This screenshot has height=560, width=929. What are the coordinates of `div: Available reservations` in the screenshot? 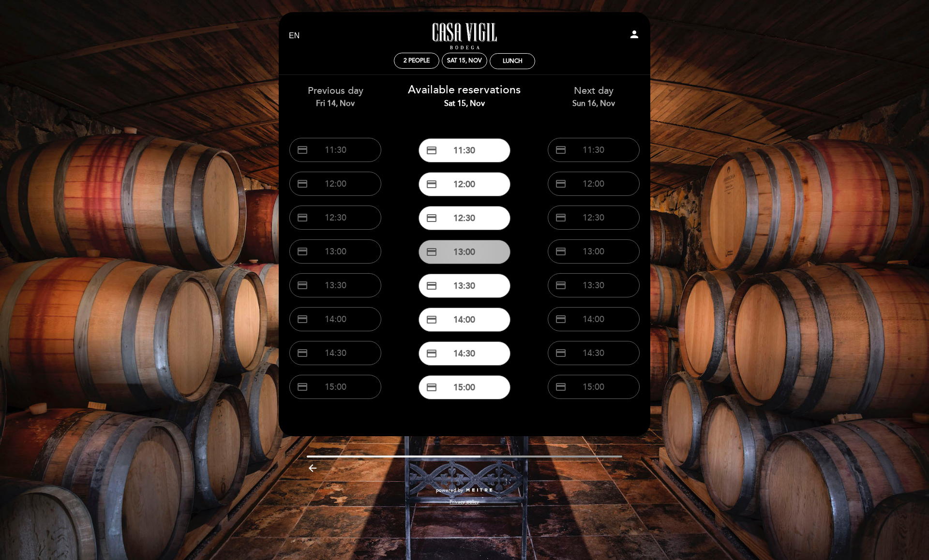 It's located at (464, 96).